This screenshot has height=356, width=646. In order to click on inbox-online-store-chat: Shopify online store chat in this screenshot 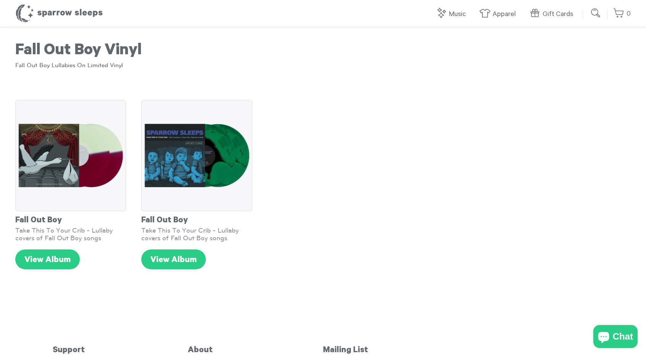, I will do `click(615, 337)`.